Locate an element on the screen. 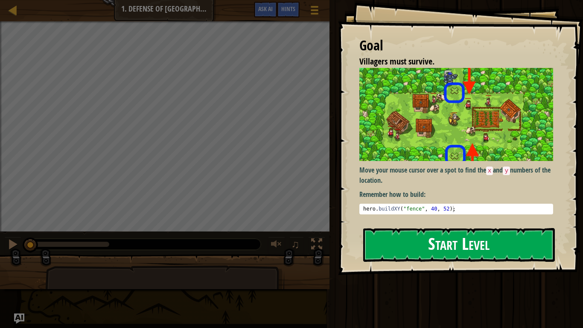  span: Villagers must survive. is located at coordinates (397, 61).